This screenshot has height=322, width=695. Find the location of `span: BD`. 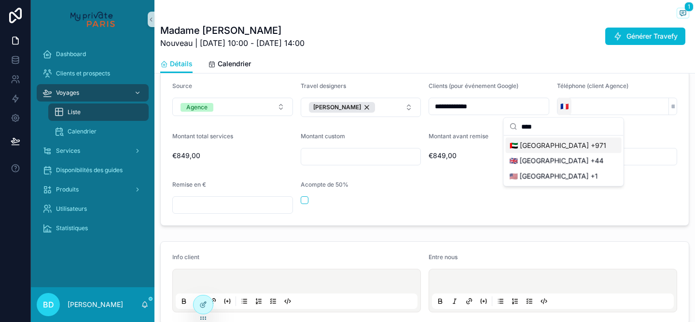

span: BD is located at coordinates (48, 304).